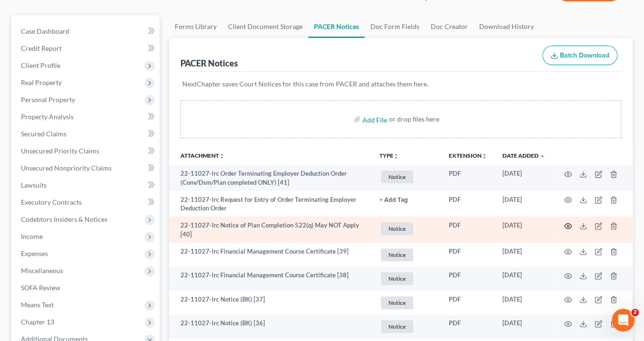 The height and width of the screenshot is (341, 644). Describe the element at coordinates (271, 302) in the screenshot. I see `td: 22-11027-lrc Notice (BK) [37]` at that location.